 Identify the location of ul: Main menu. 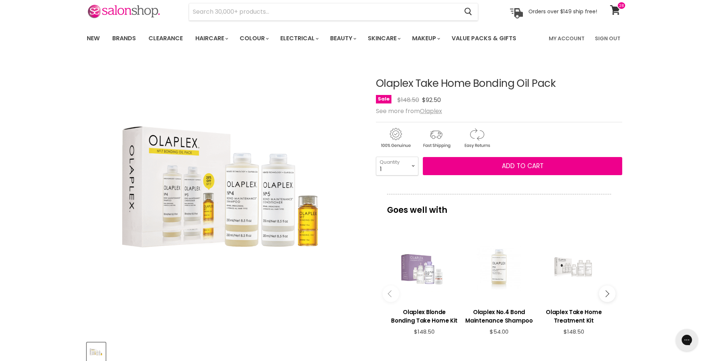
(307, 38).